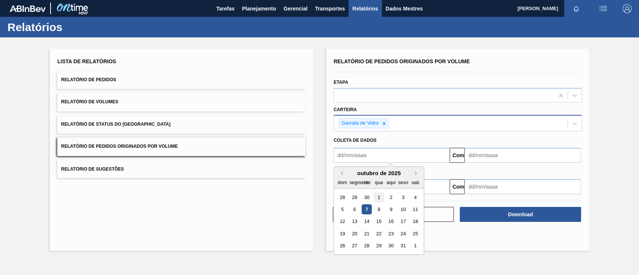 This screenshot has width=639, height=275. What do you see at coordinates (343, 222) in the screenshot?
I see `font: 12` at bounding box center [343, 222].